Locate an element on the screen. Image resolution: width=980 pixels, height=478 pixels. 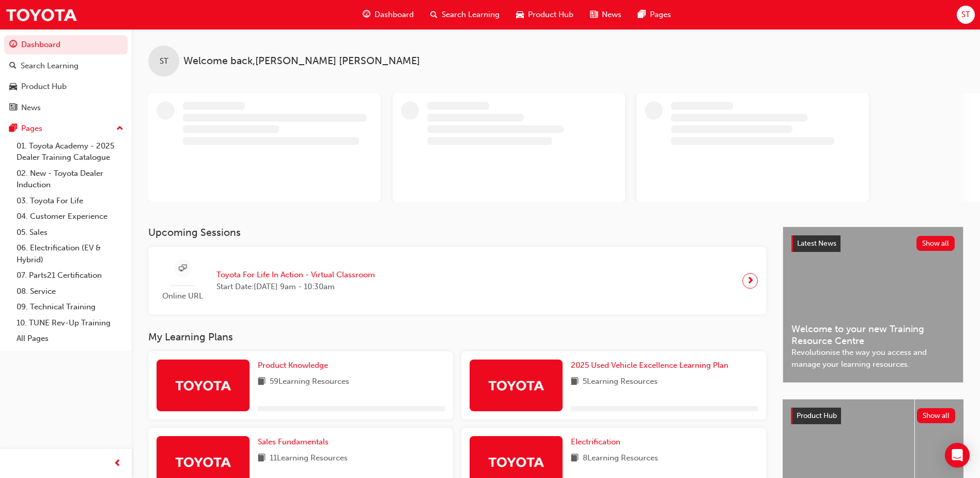
span: 5 Learning Resources is located at coordinates (620, 382).